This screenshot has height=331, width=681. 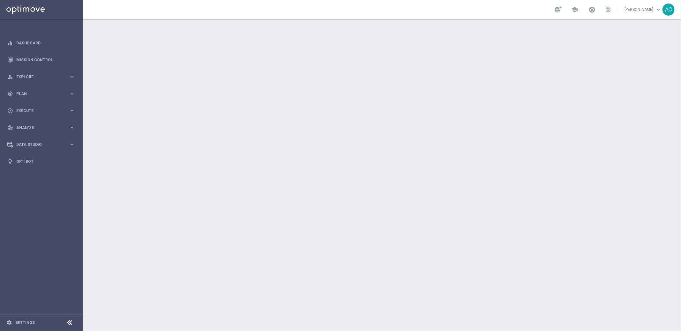 I want to click on a: Settings, so click(x=25, y=323).